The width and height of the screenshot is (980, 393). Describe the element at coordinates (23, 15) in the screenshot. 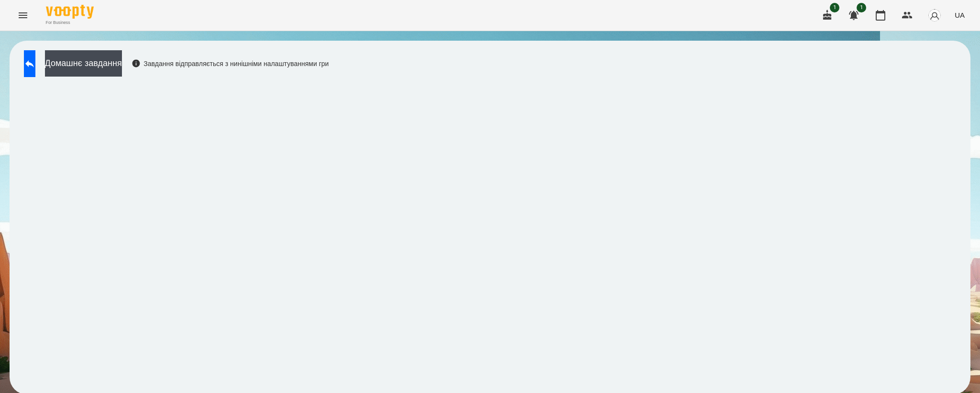

I see `button: Menu` at that location.